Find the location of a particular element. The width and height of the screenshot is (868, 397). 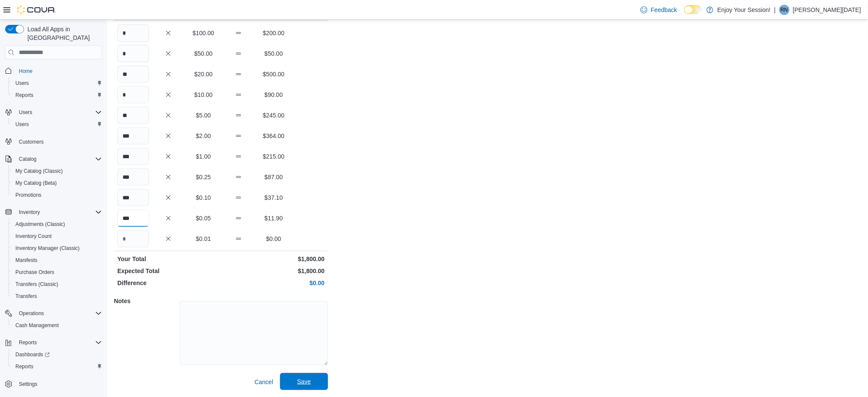

p: $1.00 is located at coordinates (204, 156).